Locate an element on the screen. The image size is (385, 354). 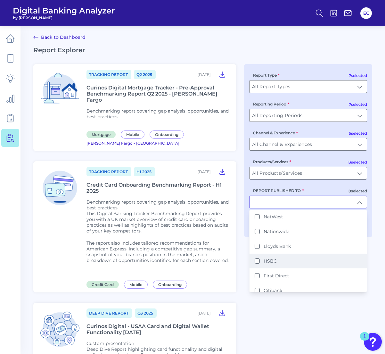
button: Open Resource Center, 1 new notification is located at coordinates (373, 342).